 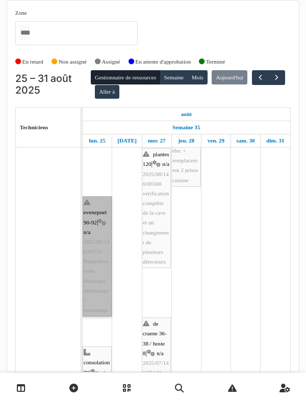 I want to click on a: 30 août 2025, so click(x=245, y=141).